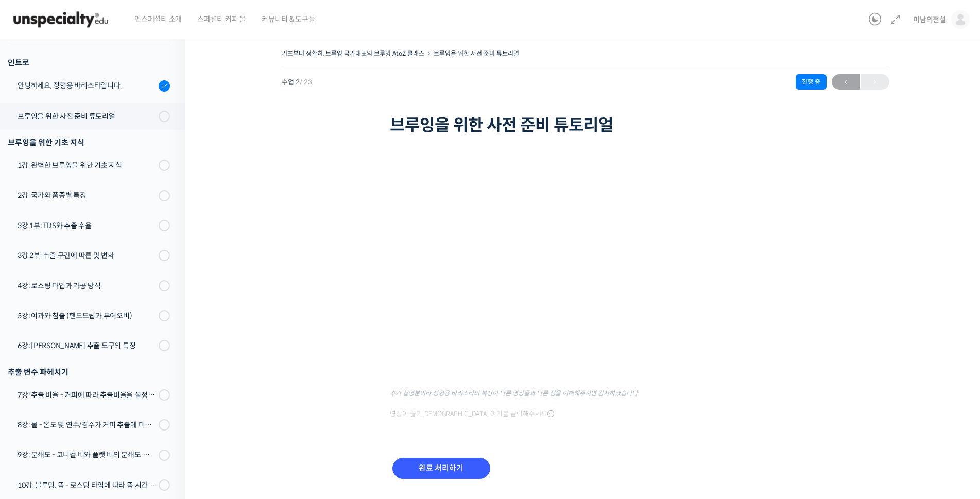  What do you see at coordinates (846, 82) in the screenshot?
I see `a: ←이전` at bounding box center [846, 82].